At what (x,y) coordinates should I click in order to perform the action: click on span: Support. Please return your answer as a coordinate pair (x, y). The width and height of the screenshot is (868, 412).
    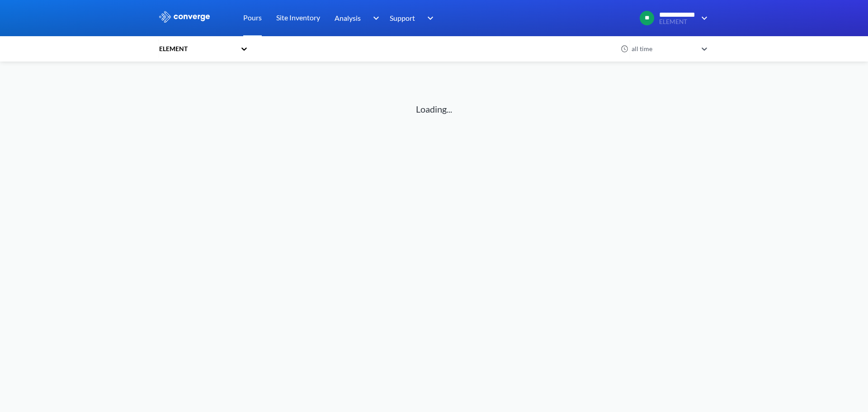
    Looking at the image, I should click on (402, 18).